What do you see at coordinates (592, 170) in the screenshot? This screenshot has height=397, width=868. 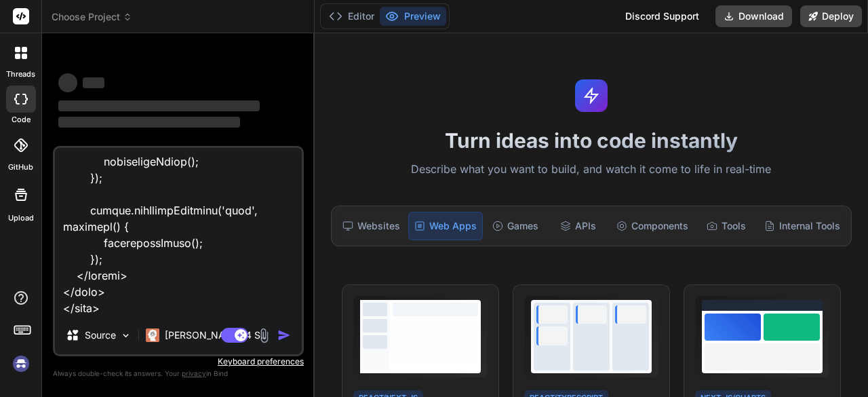 I see `p: Describe what you want to build, and watch it come to life in real-time` at bounding box center [592, 170].